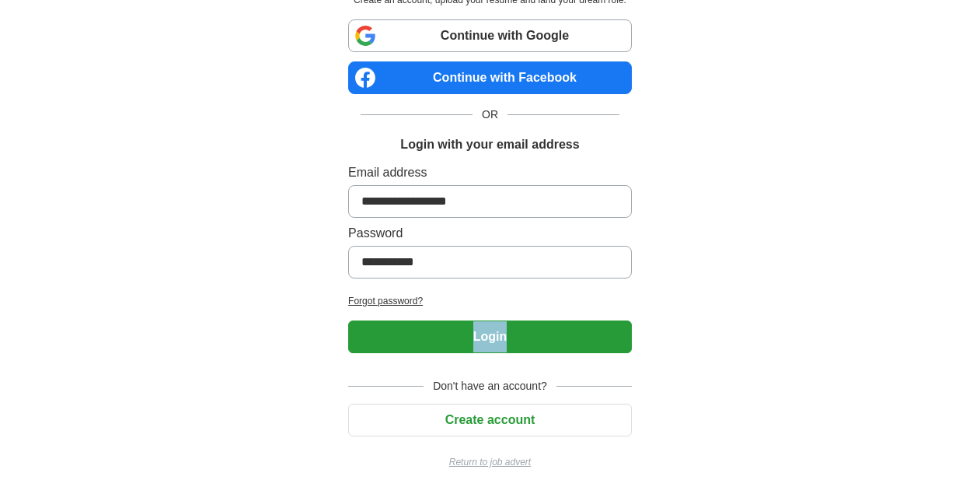 The width and height of the screenshot is (980, 494). Describe the element at coordinates (490, 462) in the screenshot. I see `a: Return to job advert` at that location.